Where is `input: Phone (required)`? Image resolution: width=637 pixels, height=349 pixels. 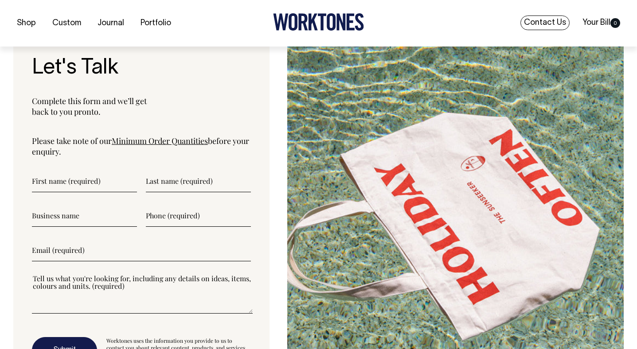
input: Phone (required) is located at coordinates (198, 216).